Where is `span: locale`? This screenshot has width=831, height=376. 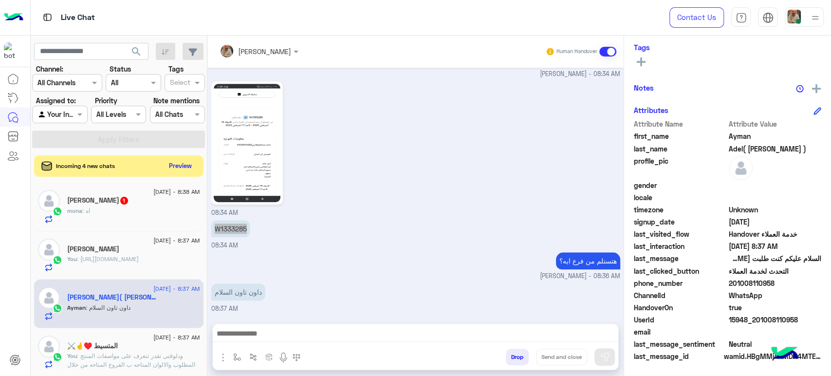
span: locale is located at coordinates (680, 197).